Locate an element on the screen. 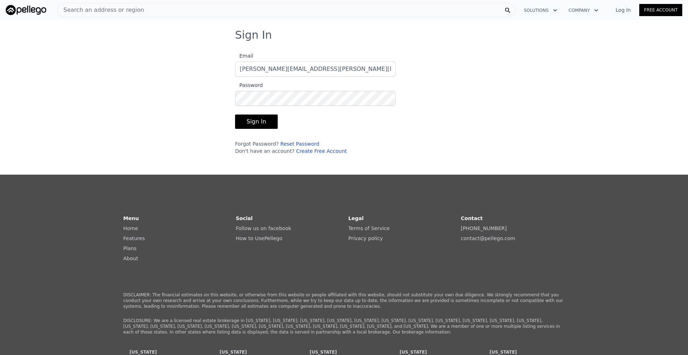  div: Forgot Password? Don't have an account? is located at coordinates (315, 148).